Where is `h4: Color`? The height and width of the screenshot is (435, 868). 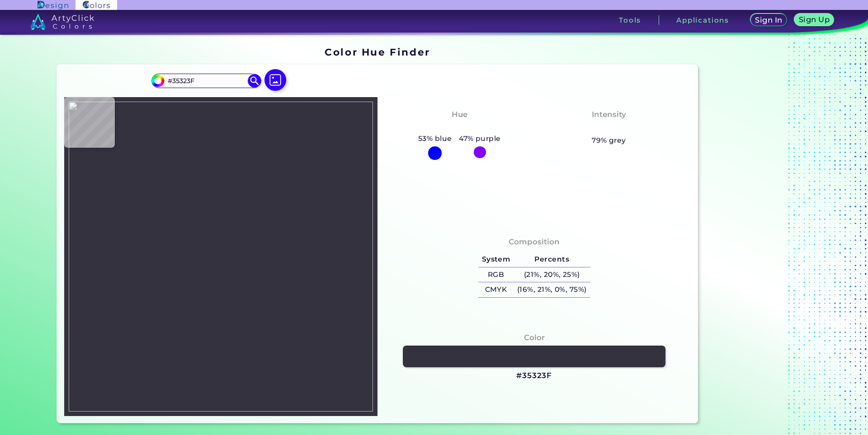 h4: Color is located at coordinates (535, 338).